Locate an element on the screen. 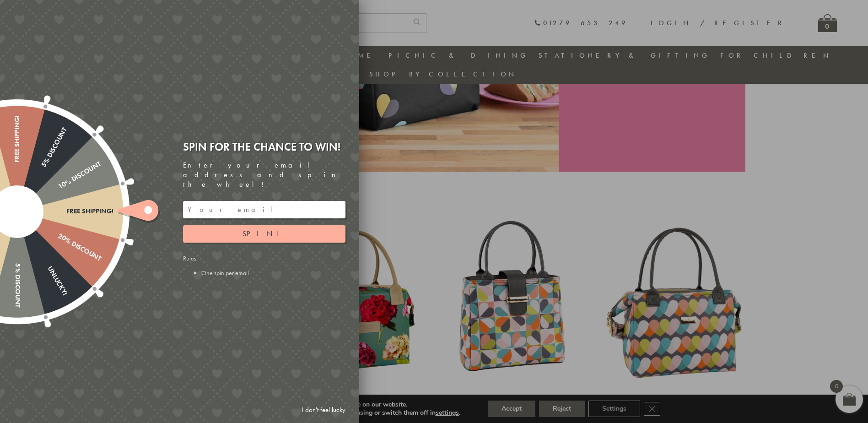 The width and height of the screenshot is (868, 423). div: Unlucky! is located at coordinates (41, 253).